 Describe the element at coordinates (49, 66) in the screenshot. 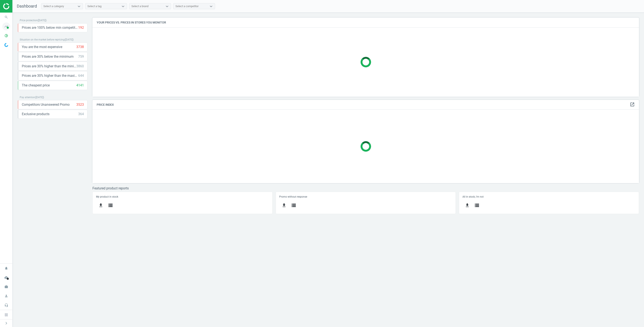

I see `span: Prices are 30% higher than the minimum` at that location.